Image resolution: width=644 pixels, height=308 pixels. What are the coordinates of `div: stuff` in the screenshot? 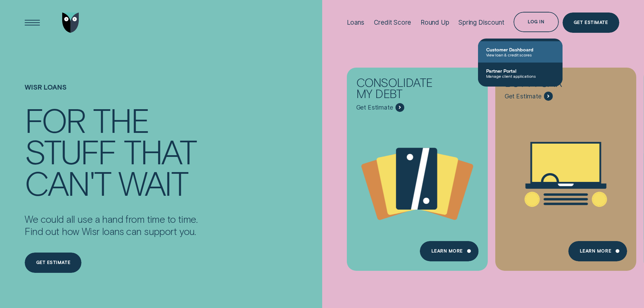 It's located at (70, 151).